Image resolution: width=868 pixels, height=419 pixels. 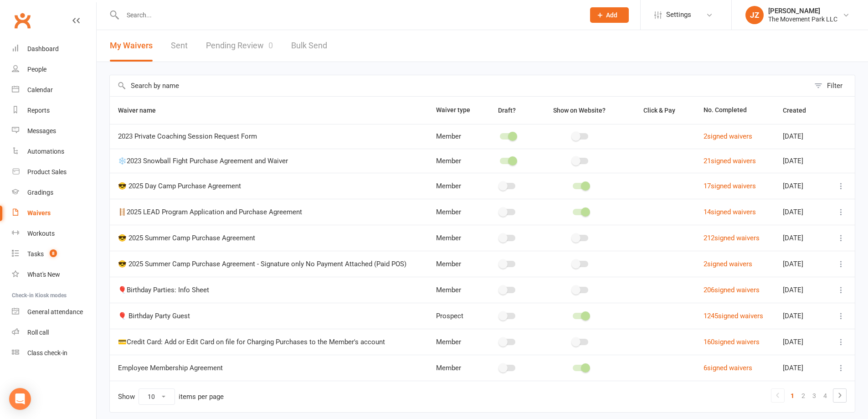 What do you see at coordinates (804, 19) in the screenshot?
I see `div: The Movement Park LLC` at bounding box center [804, 19].